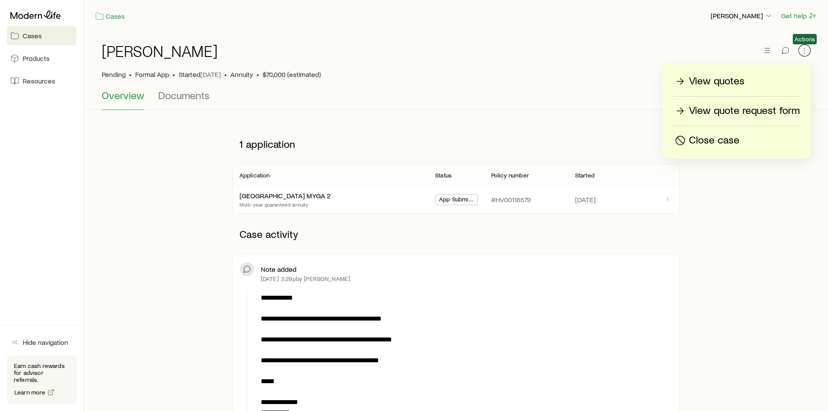 The image size is (828, 411). I want to click on a: Resources, so click(42, 81).